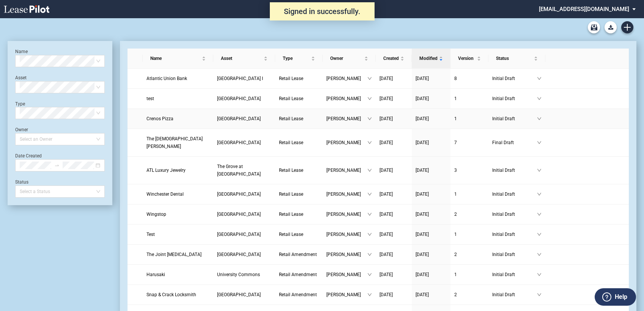 This screenshot has width=644, height=311. Describe the element at coordinates (178, 234) in the screenshot. I see `a: Test` at that location.